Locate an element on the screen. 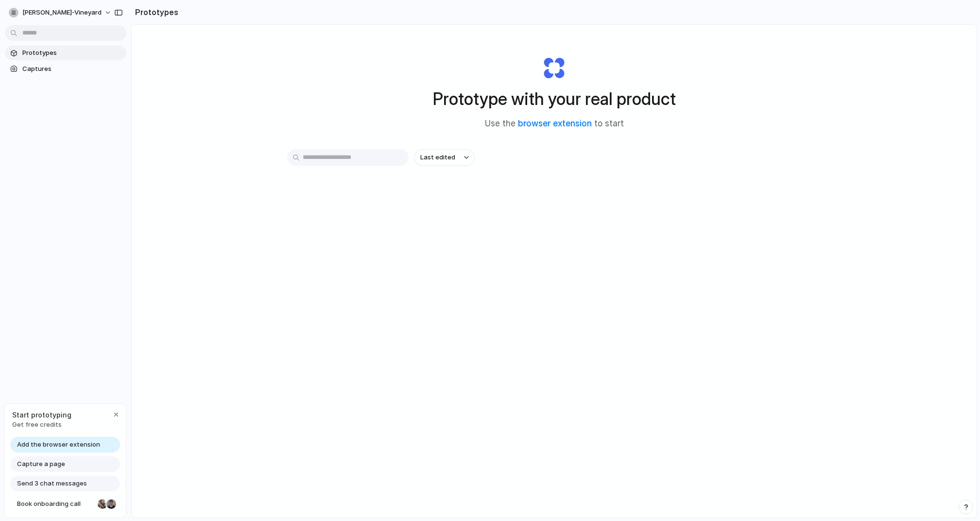 The width and height of the screenshot is (980, 521). span: Start prototyping is located at coordinates (42, 415).